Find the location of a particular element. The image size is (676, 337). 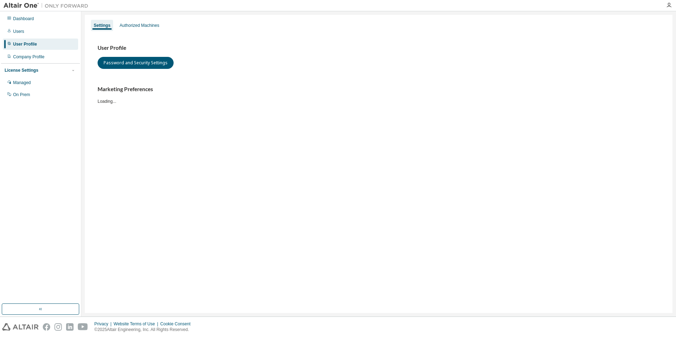

div: Authorized Machines is located at coordinates (139, 25).